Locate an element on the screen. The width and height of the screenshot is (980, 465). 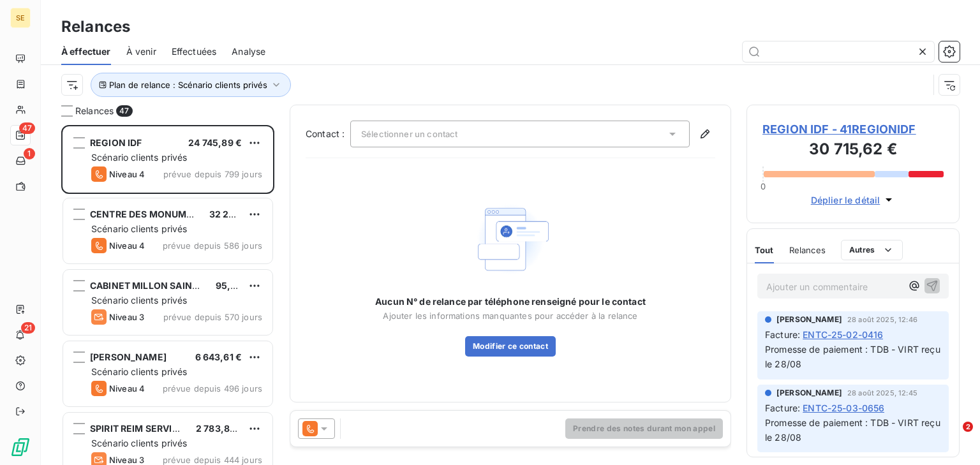
button: Prendre des notes durant mon appel is located at coordinates (644, 429).